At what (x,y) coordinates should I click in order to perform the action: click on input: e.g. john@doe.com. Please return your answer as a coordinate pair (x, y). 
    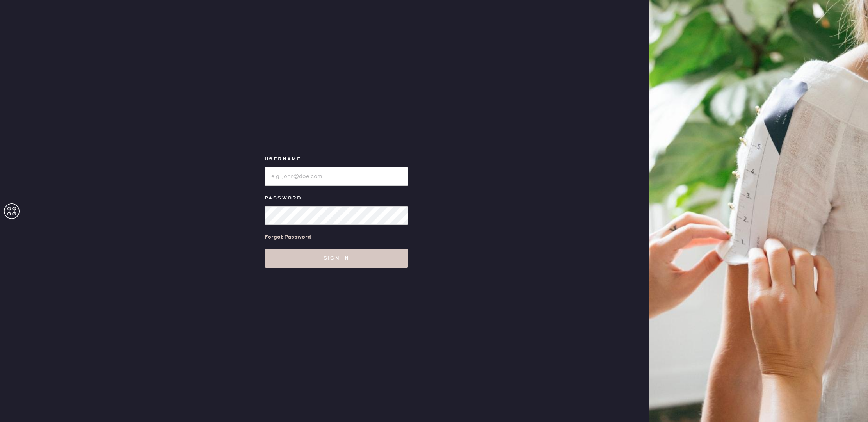
    Looking at the image, I should click on (337, 176).